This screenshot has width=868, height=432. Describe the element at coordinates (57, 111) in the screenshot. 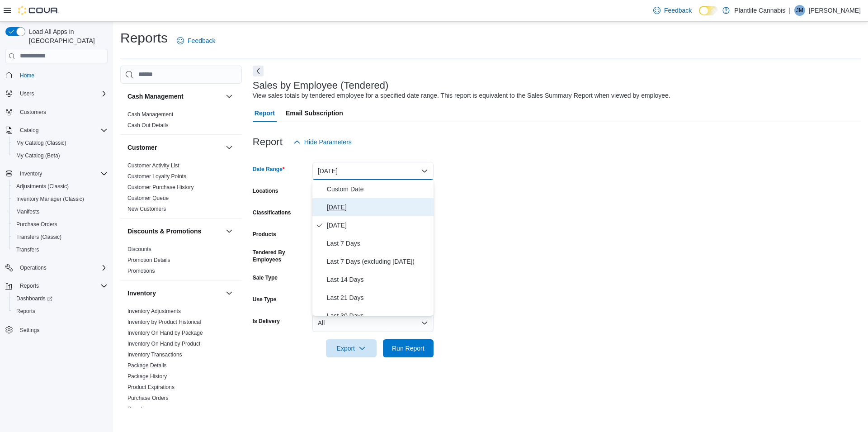

I see `button: Customers` at that location.